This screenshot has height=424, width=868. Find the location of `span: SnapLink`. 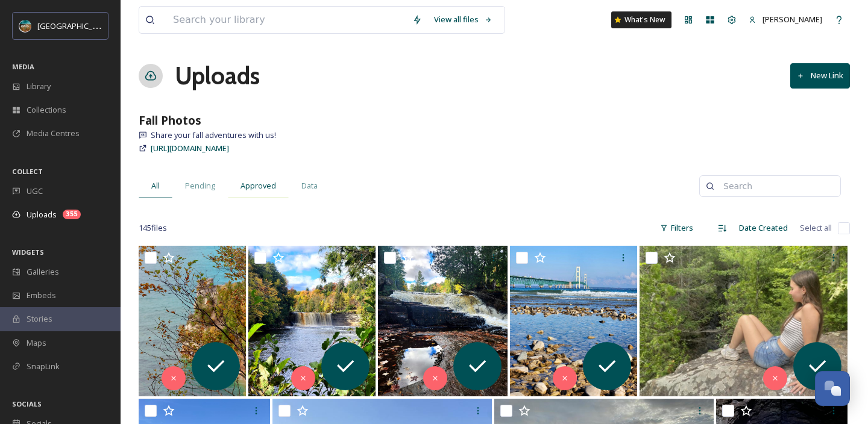

span: SnapLink is located at coordinates (42, 367).